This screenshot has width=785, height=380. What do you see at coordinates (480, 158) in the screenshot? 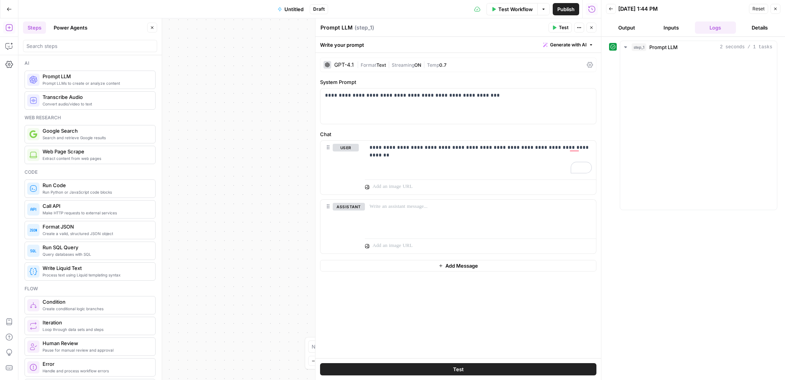
I see `div: To enrich screen reader interactions, please activate Accessibility in Grammarly extension settings` at bounding box center [480, 158].